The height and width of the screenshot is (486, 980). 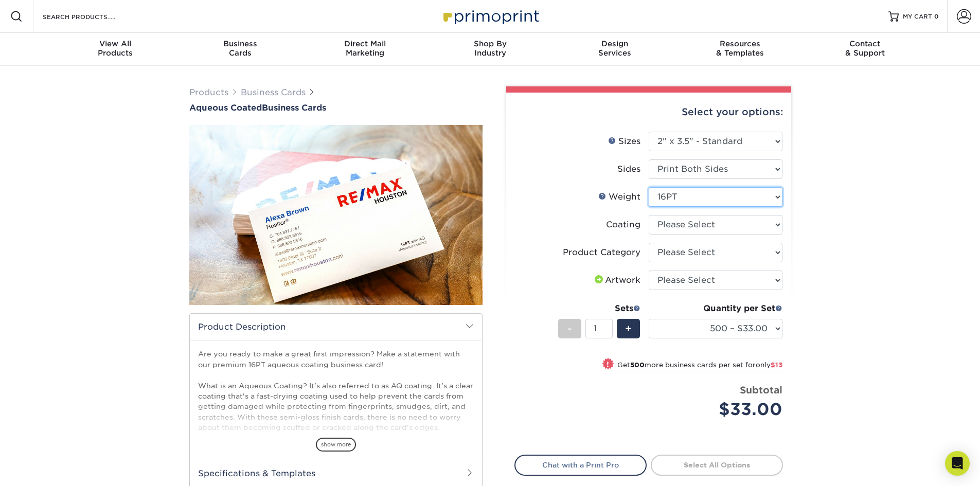 What do you see at coordinates (624, 141) in the screenshot?
I see `div: Sizes` at bounding box center [624, 141].